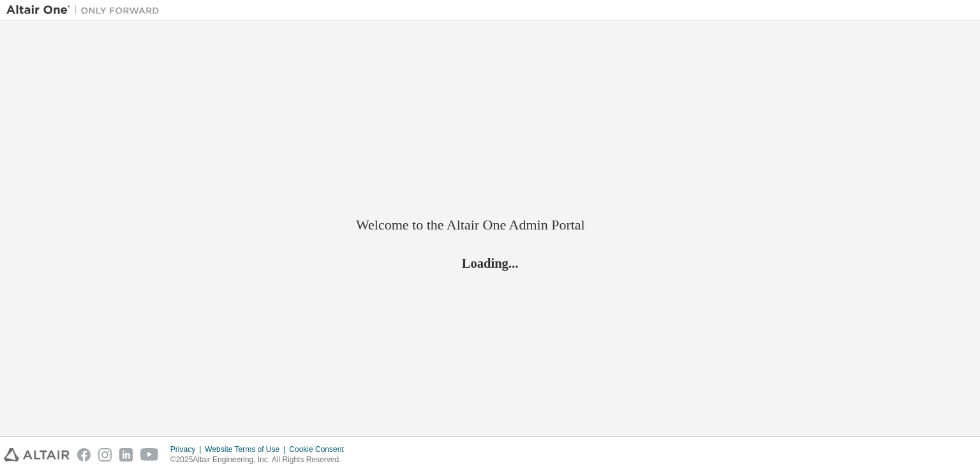  Describe the element at coordinates (86, 10) in the screenshot. I see `img: Altair One` at that location.